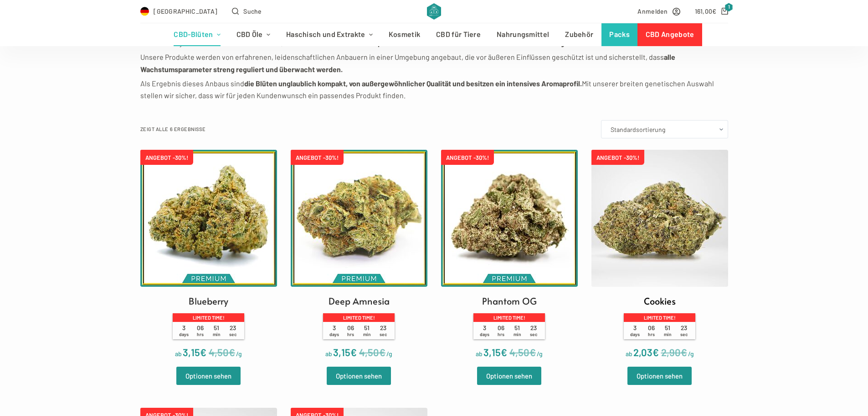 This screenshot has height=416, width=868. I want to click on a: Packs, so click(620, 35).